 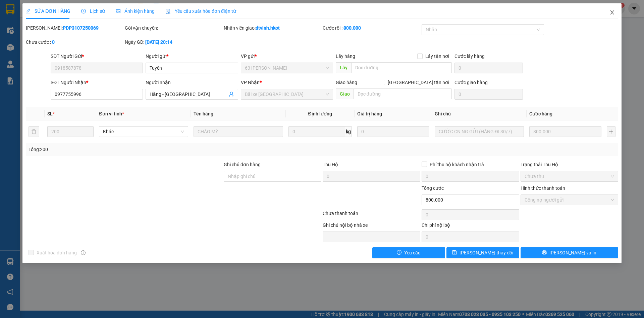 I want to click on span: Định lượng, so click(x=321, y=114).